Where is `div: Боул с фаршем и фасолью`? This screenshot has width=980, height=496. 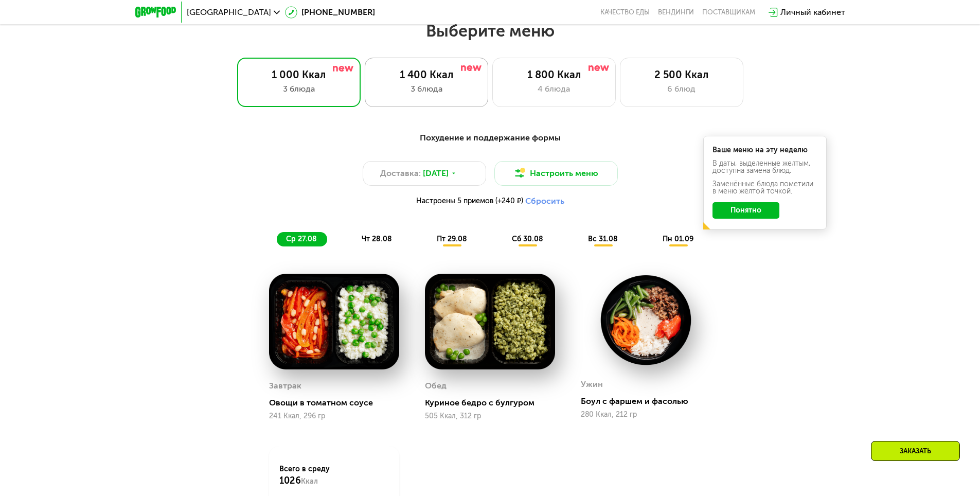 div: Боул с фаршем и фасолью is located at coordinates (649, 401).